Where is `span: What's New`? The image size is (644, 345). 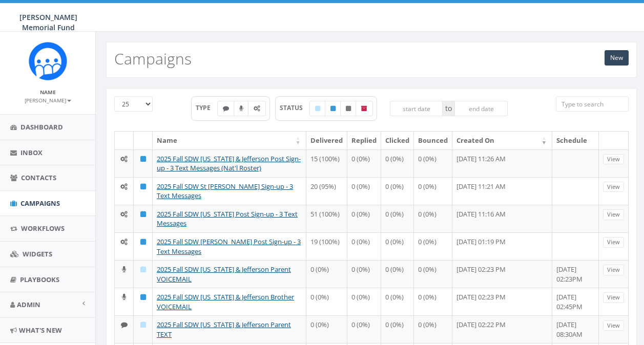
span: What's New is located at coordinates (40, 330).